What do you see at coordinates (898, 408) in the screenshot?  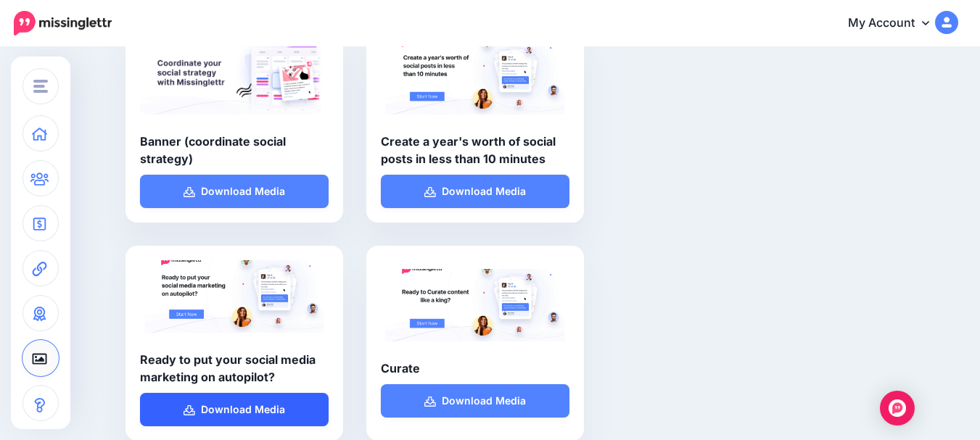 I see `div: Open Intercom Messenger` at bounding box center [898, 408].